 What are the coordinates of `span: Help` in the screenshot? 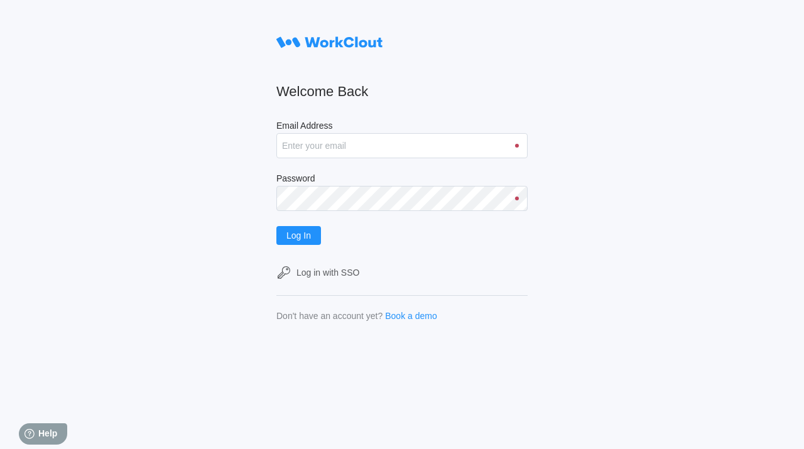 It's located at (34, 15).